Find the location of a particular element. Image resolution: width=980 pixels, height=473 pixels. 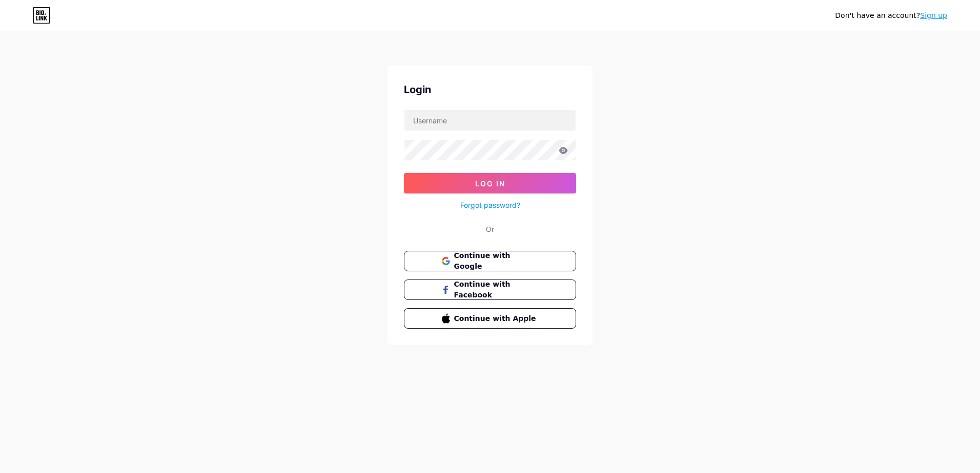

span: Continue with Google is located at coordinates (496, 261).